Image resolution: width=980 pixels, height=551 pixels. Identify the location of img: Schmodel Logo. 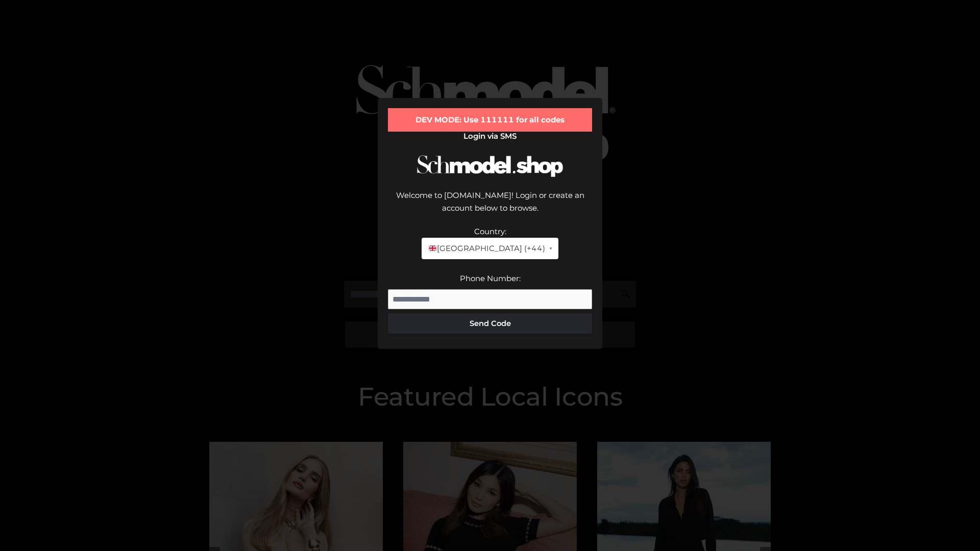
(490, 166).